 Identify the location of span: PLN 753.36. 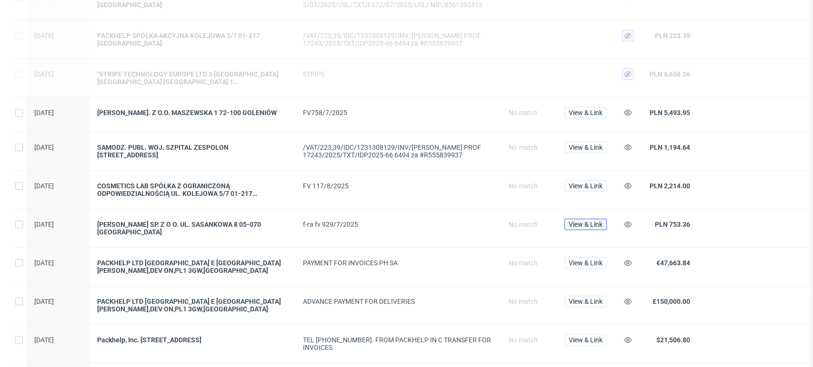
(672, 225).